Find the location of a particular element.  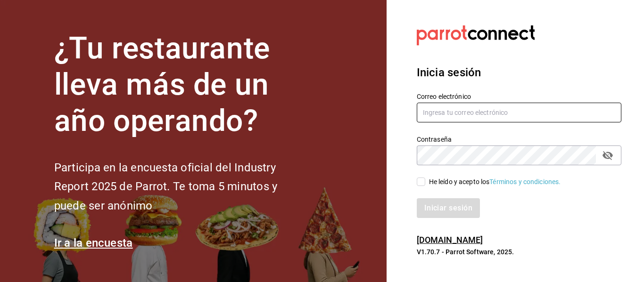

a: Ir a la encuesta is located at coordinates (93, 243).